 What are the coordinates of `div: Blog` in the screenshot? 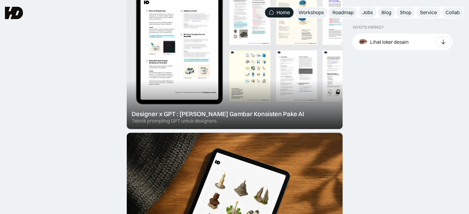 It's located at (387, 12).